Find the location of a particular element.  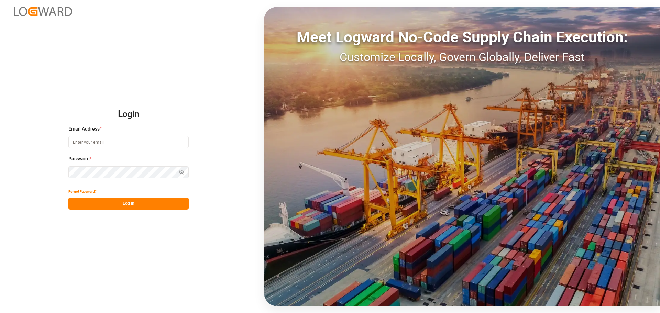

h2: Login is located at coordinates (129, 114).